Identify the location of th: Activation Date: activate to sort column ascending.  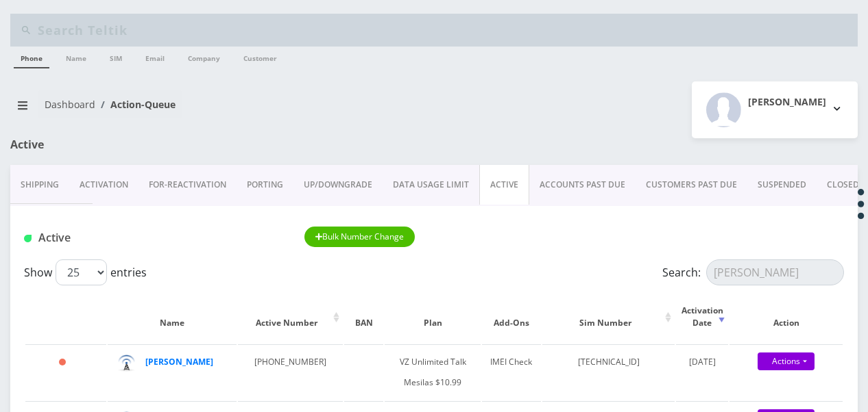
(702, 317).